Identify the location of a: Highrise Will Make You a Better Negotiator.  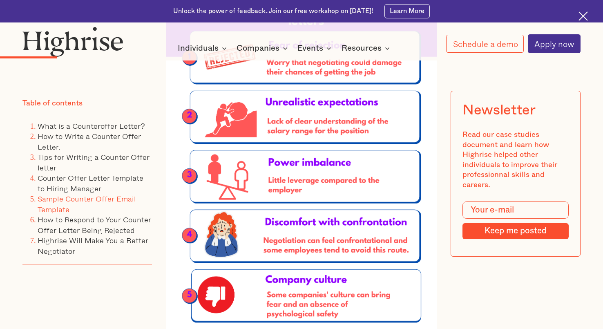
(93, 246).